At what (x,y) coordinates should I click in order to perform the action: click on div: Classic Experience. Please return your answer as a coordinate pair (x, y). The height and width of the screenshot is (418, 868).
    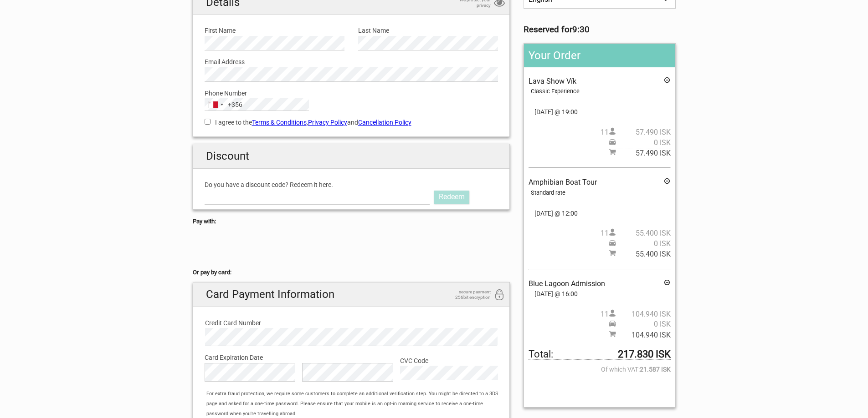
    Looking at the image, I should click on (601, 92).